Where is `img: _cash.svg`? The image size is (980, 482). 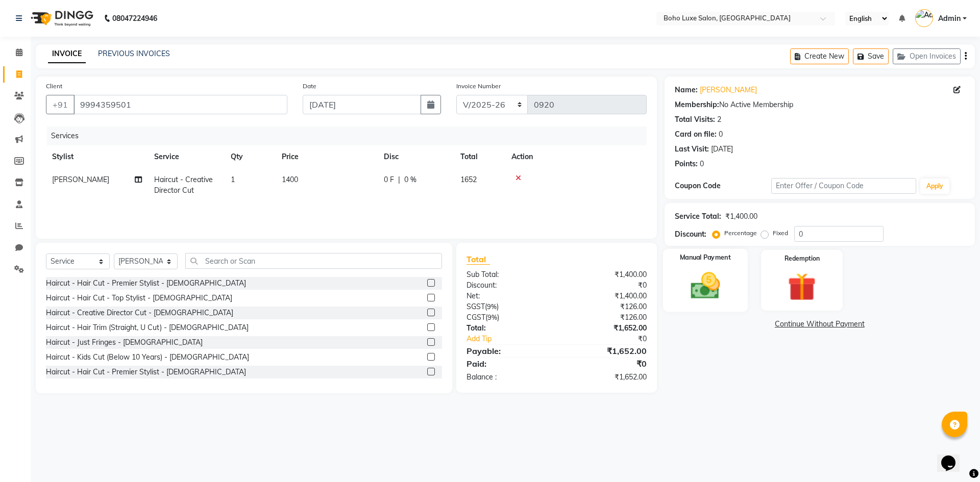 img: _cash.svg is located at coordinates (705, 286).